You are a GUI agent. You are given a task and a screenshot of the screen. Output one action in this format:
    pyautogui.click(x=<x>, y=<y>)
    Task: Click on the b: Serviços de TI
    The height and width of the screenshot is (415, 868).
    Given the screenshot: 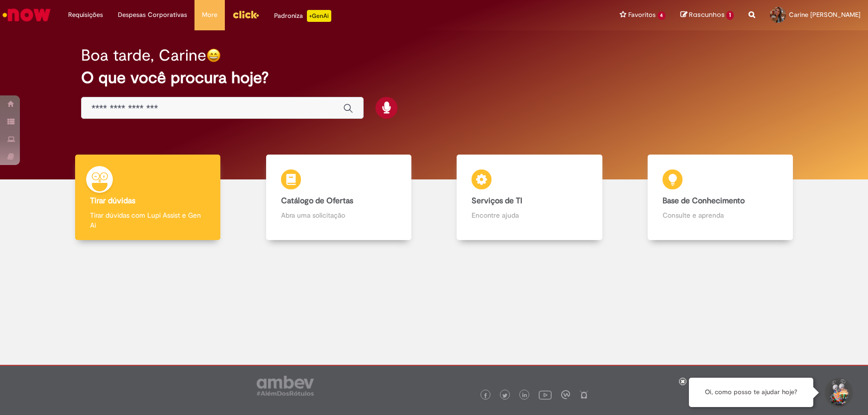 What is the action you would take?
    pyautogui.click(x=497, y=201)
    